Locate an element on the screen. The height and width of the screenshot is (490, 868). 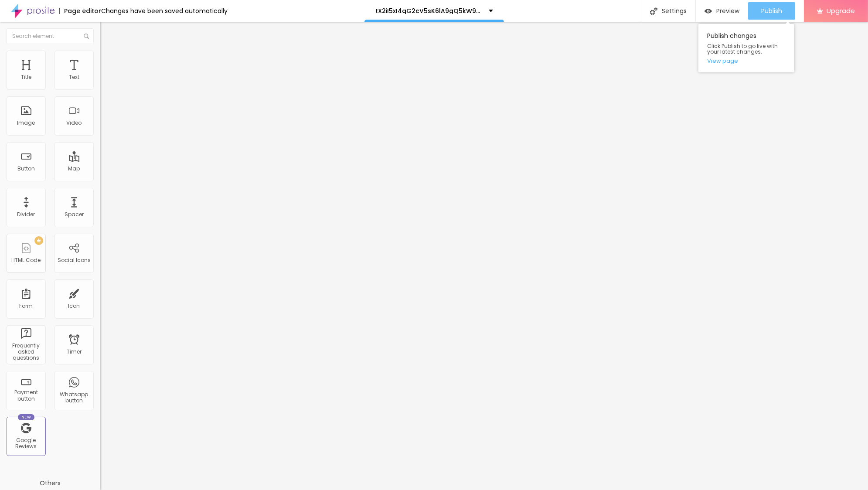
a: View page is located at coordinates (746, 61).